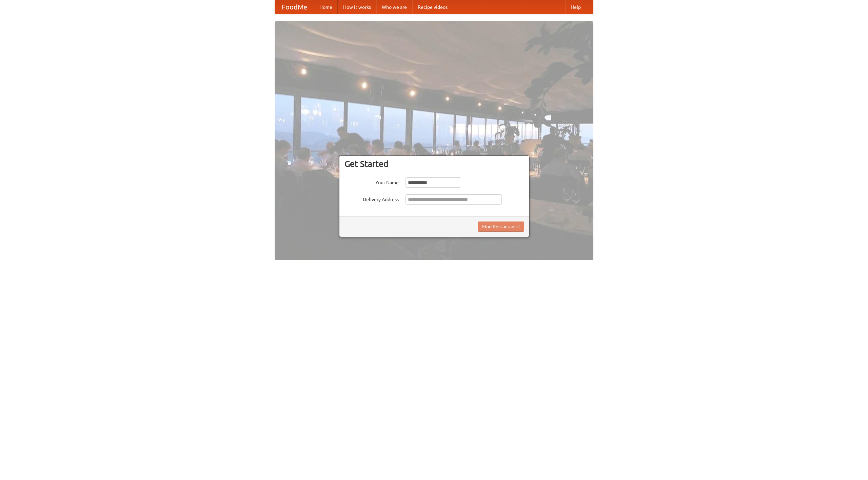 The width and height of the screenshot is (868, 480). Describe the element at coordinates (326, 7) in the screenshot. I see `a: Home` at that location.